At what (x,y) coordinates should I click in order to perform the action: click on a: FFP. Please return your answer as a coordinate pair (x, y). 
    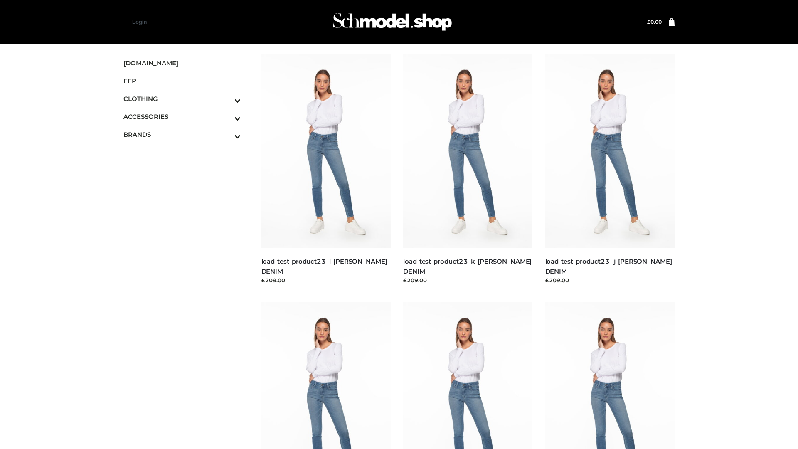
    Looking at the image, I should click on (182, 81).